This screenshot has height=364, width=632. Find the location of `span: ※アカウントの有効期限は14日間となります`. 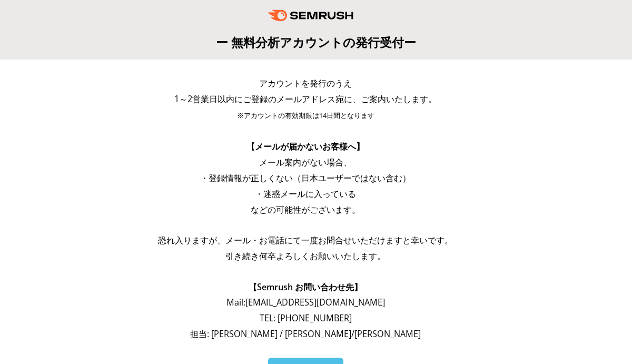

span: ※アカウントの有効期限は14日間となります is located at coordinates (306, 115).